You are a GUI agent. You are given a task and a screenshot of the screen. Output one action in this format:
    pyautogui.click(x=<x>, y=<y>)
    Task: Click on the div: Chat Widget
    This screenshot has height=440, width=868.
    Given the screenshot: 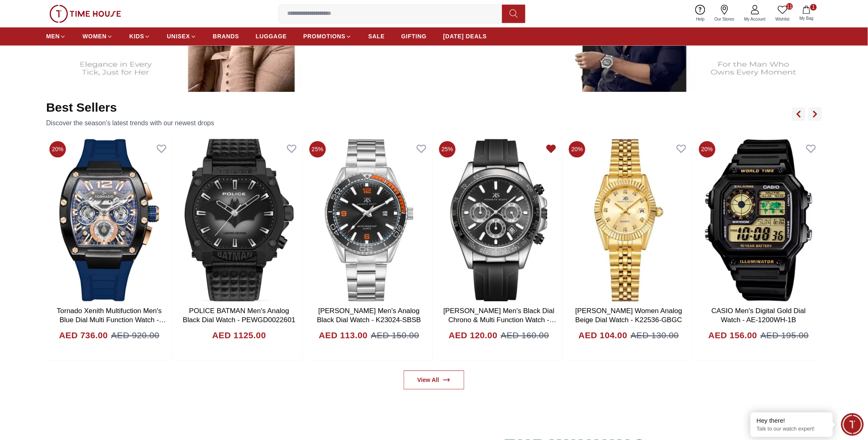 What is the action you would take?
    pyautogui.click(x=853, y=424)
    